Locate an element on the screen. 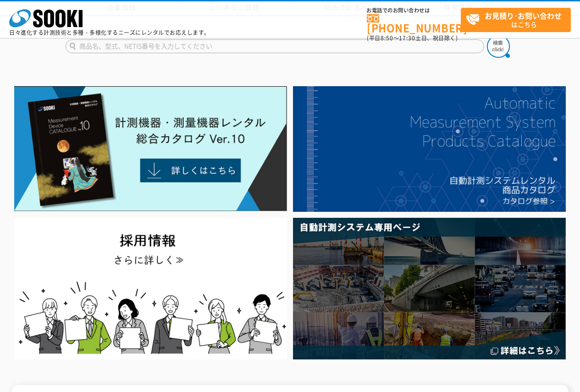 This screenshot has width=580, height=392. img: SOOKI recruit is located at coordinates (150, 289).